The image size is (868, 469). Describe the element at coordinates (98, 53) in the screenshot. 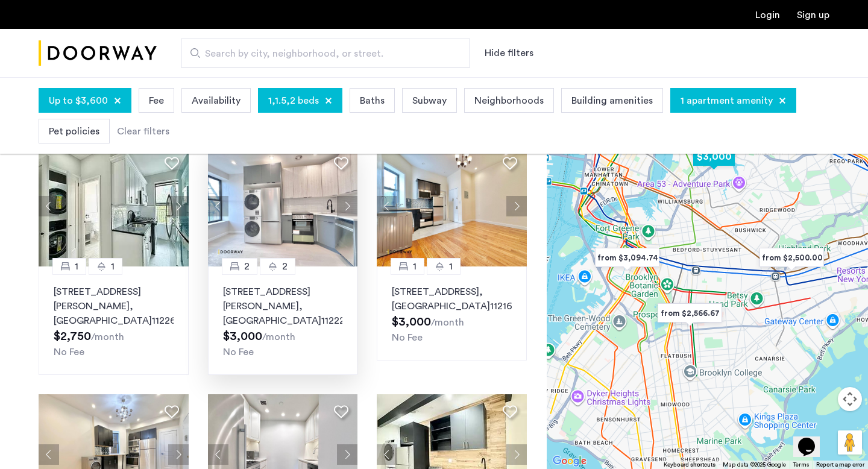

I see `a: Cazamio Logo` at that location.